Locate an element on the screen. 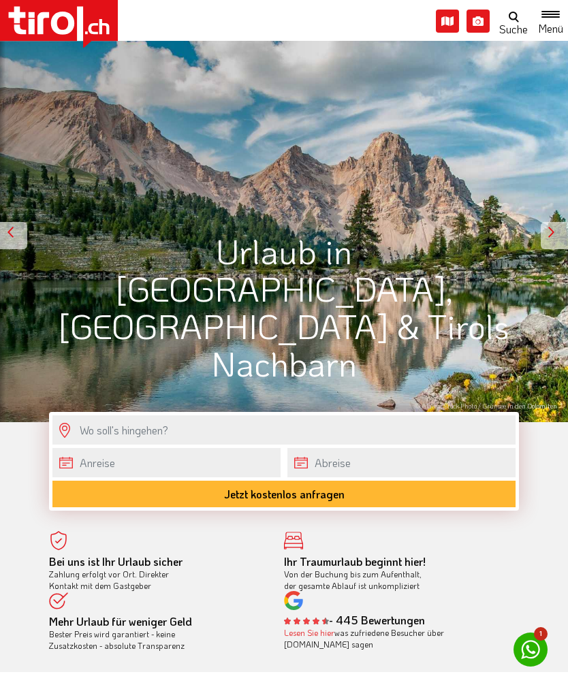  img: google is located at coordinates (293, 601).